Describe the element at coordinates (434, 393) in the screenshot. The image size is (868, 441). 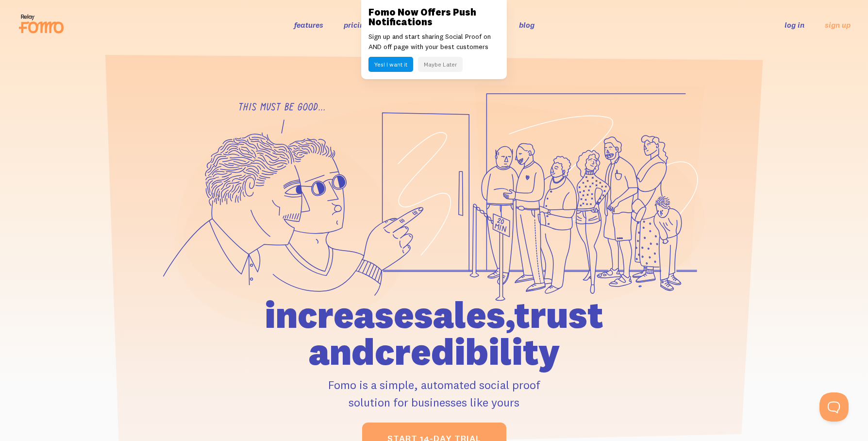
I see `p: Fomo is a simple, automated social proof solution for businesses like yours` at that location.